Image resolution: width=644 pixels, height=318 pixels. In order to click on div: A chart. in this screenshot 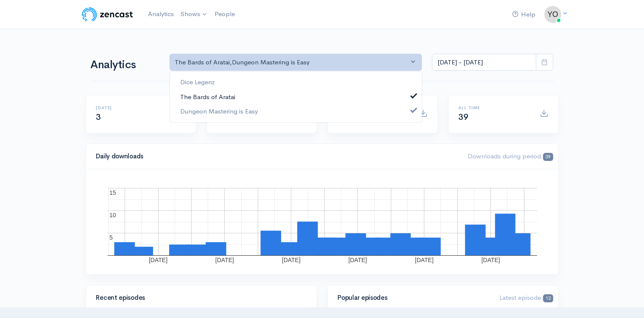, I will do `click(322, 222)`.